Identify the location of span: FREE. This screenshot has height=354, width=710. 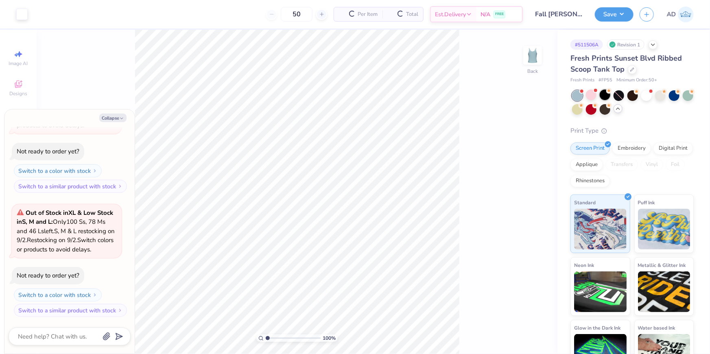
(499, 14).